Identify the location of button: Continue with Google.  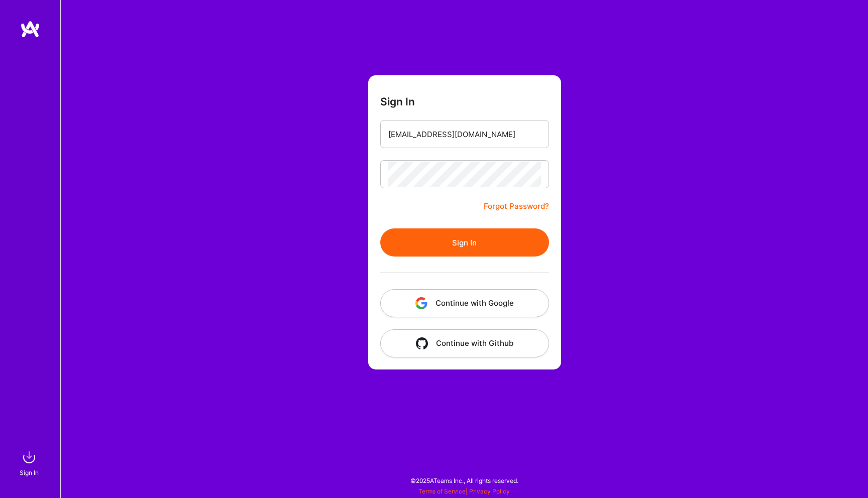
(465, 303).